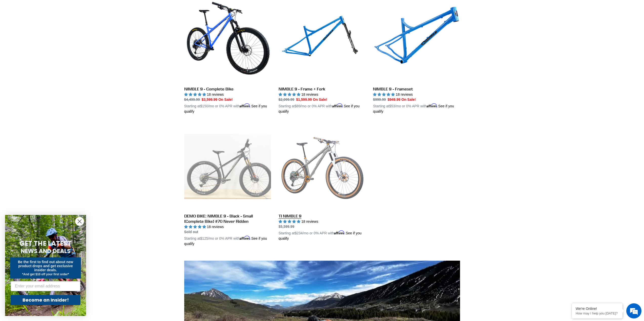 The image size is (644, 321). Describe the element at coordinates (46, 251) in the screenshot. I see `span: NEWS AND DEALS` at that location.